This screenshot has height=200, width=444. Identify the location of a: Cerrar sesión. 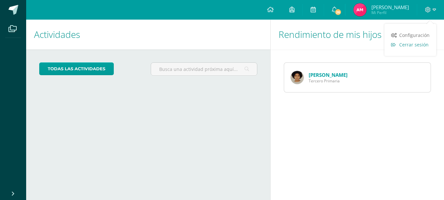
(410, 44).